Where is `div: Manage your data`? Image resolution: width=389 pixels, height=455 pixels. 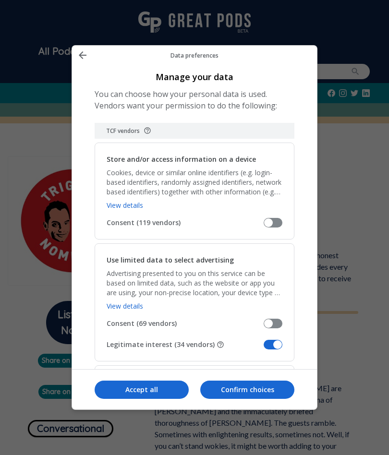 div: Manage your data is located at coordinates (195, 228).